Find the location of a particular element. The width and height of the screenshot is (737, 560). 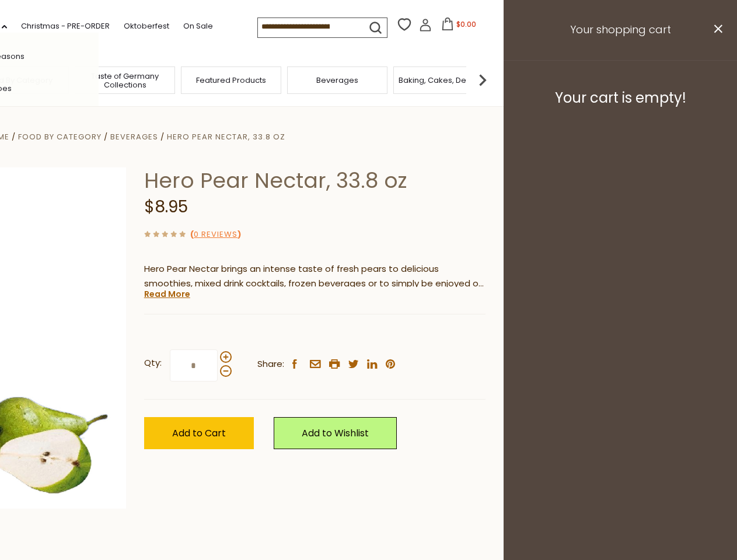

a: Christmas - PRE-ORDER is located at coordinates (66, 27).